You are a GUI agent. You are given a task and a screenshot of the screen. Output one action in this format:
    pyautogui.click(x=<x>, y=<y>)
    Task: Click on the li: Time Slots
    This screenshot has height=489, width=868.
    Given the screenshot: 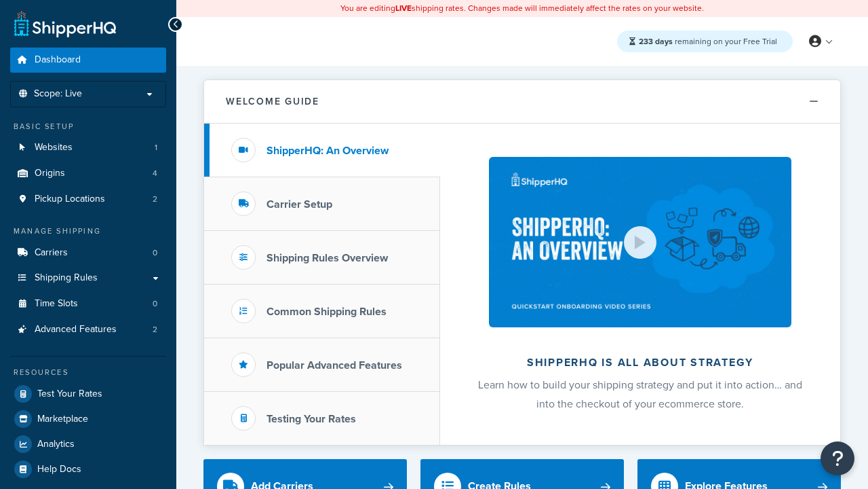 What is the action you would take?
    pyautogui.click(x=88, y=303)
    